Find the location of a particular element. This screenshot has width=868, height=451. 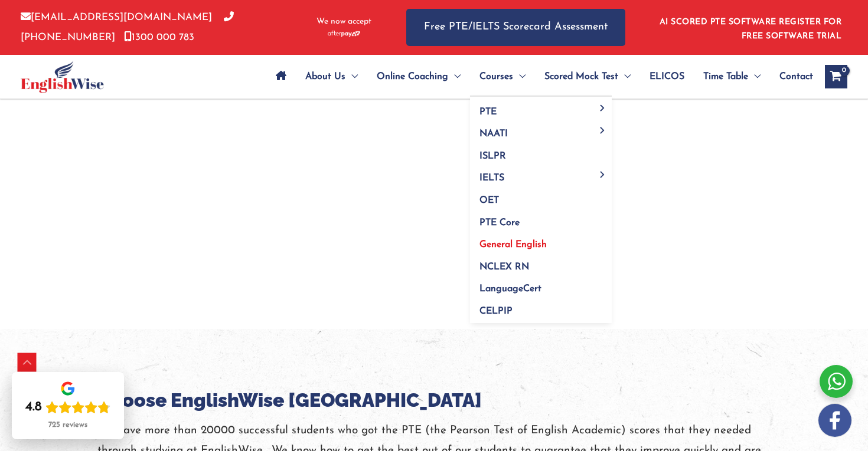

div: Rating: 4.8 out of 5 is located at coordinates (67, 408).